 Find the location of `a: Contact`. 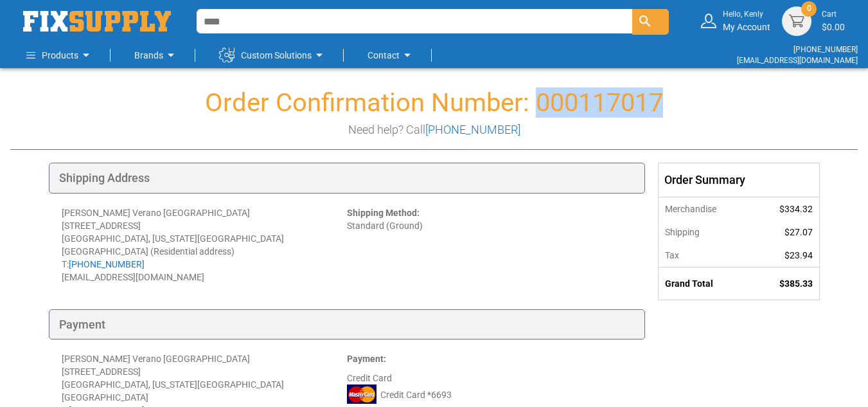

a: Contact is located at coordinates (391, 55).